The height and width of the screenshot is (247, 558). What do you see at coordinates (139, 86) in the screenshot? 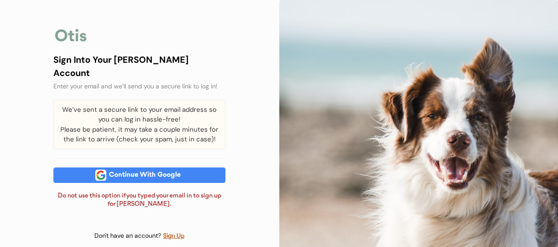
I see `div: Enter your email and we’ll send you a secure link to log in!` at bounding box center [139, 86].